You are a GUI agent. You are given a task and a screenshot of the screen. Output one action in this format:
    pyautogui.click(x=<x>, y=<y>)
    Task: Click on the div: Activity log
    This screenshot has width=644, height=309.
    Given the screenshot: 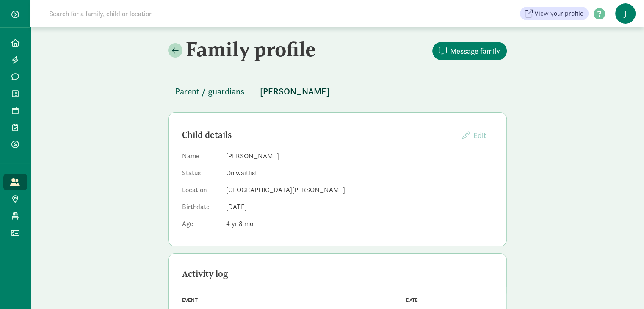 What is the action you would take?
    pyautogui.click(x=338, y=274)
    